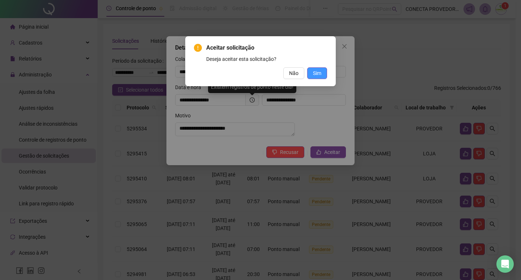 This screenshot has height=280, width=521. Describe the element at coordinates (505, 264) in the screenshot. I see `div: Open Intercom Messenger` at that location.